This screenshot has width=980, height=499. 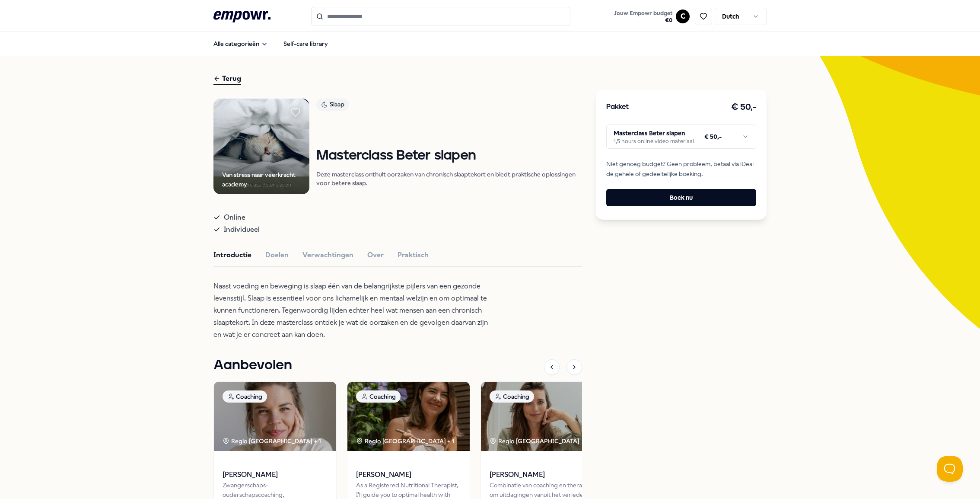 I want to click on span: Individueel, so click(x=241, y=230).